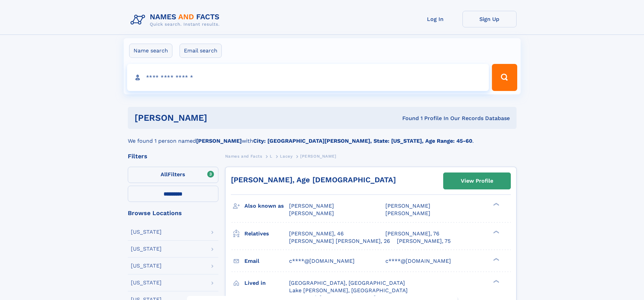  What do you see at coordinates (489, 19) in the screenshot?
I see `a: Sign Up` at bounding box center [489, 19].